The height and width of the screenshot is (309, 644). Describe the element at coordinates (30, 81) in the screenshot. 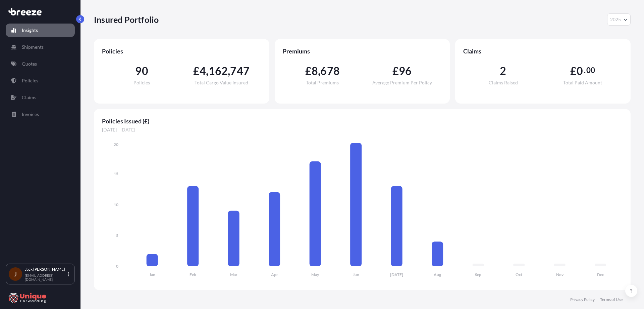

I see `p: Policies` at that location.